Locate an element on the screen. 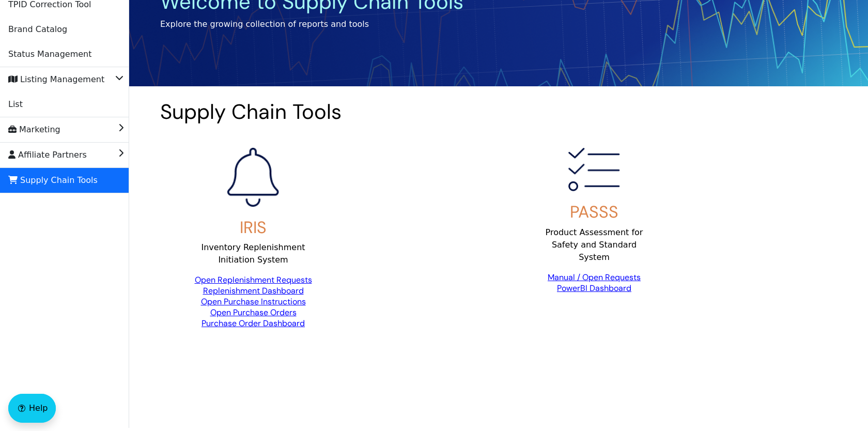  a: Open Purchase Orders is located at coordinates (253, 312).